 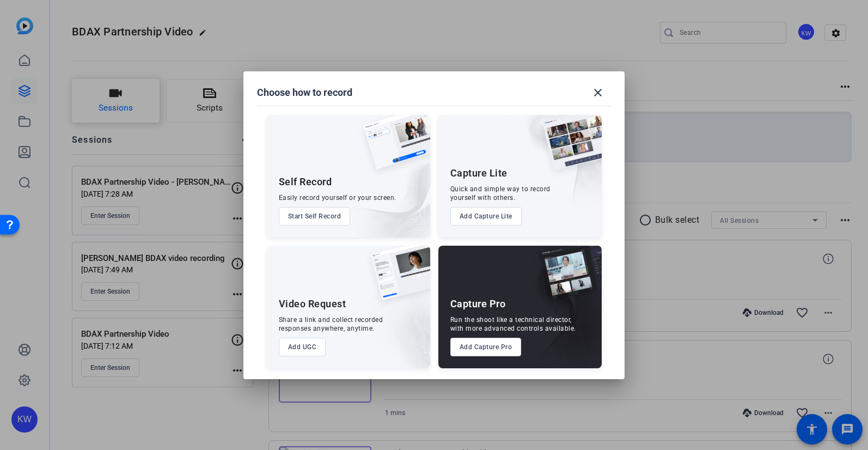 What do you see at coordinates (331, 324) in the screenshot?
I see `div: Share a link and collect recorded responses anywhere, anytime.` at bounding box center [331, 324].